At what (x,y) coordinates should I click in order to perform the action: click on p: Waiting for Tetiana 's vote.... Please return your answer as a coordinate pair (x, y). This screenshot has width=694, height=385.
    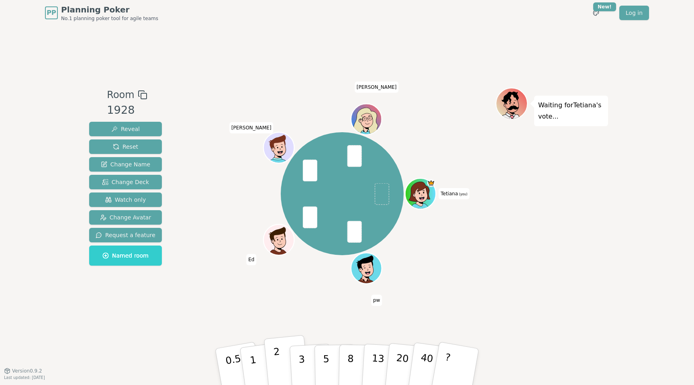
    Looking at the image, I should click on (571, 111).